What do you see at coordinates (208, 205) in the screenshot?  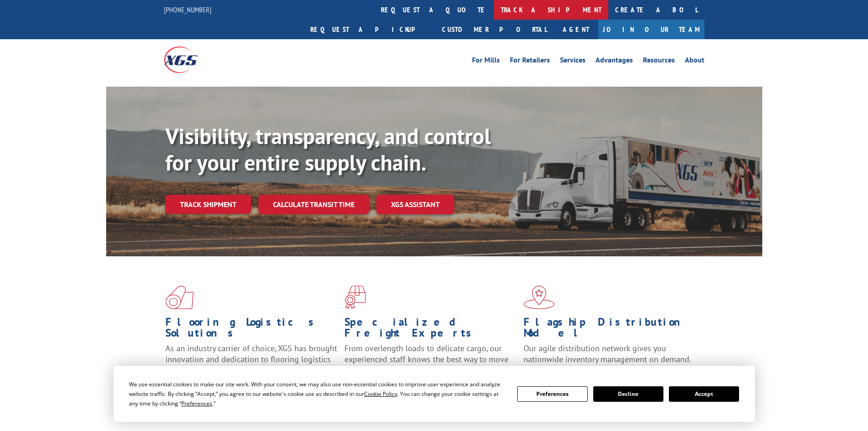 I see `a: Track shipment` at bounding box center [208, 205].